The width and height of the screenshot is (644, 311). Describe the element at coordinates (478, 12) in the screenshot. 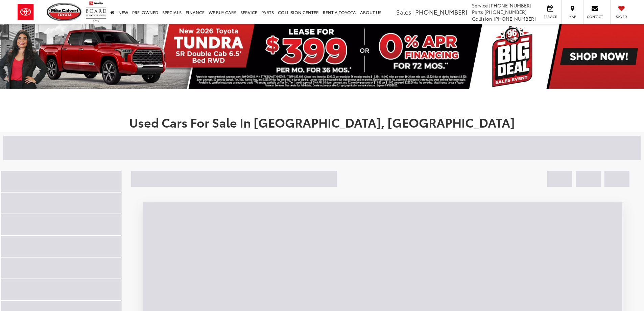

I see `span: Parts` at that location.